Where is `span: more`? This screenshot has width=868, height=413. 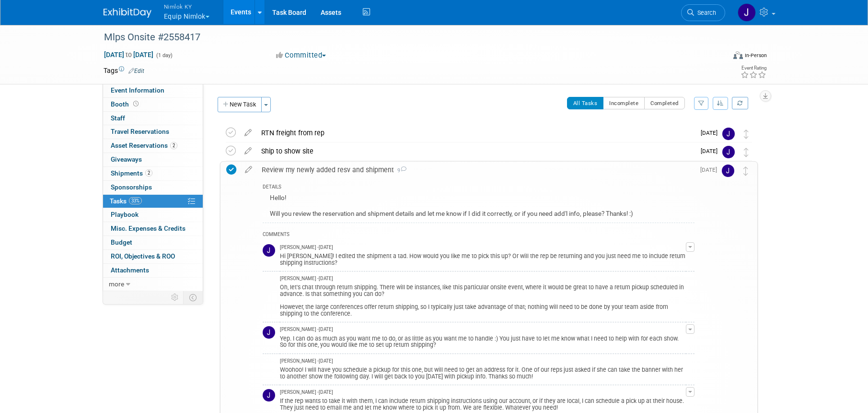
span: more is located at coordinates (117, 284).